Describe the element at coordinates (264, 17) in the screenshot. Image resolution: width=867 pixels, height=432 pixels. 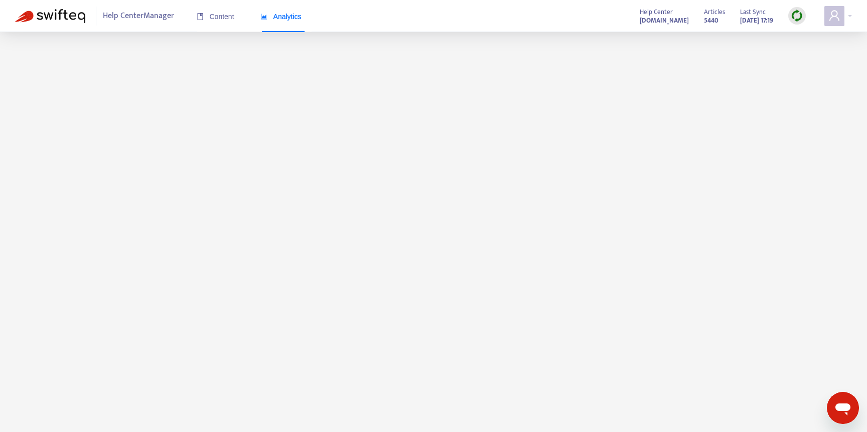
I see `span: area-chart` at that location.